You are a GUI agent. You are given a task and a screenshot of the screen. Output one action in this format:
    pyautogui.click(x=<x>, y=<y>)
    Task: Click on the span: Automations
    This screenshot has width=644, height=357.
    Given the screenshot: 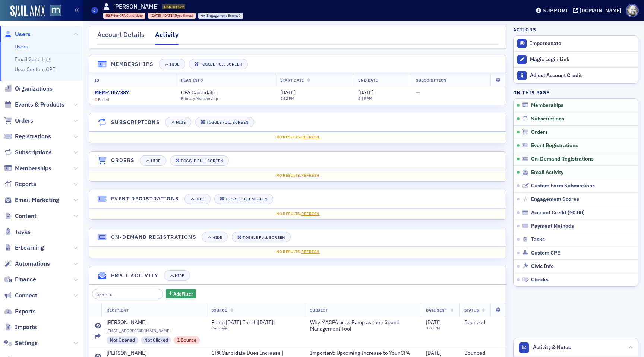 What is the action you would take?
    pyautogui.click(x=32, y=264)
    